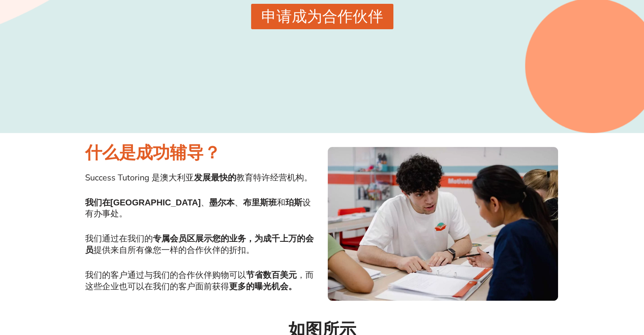  Describe the element at coordinates (158, 275) in the screenshot. I see `font: 我们的客户通过与我们的合作伙伴购物` at that location.